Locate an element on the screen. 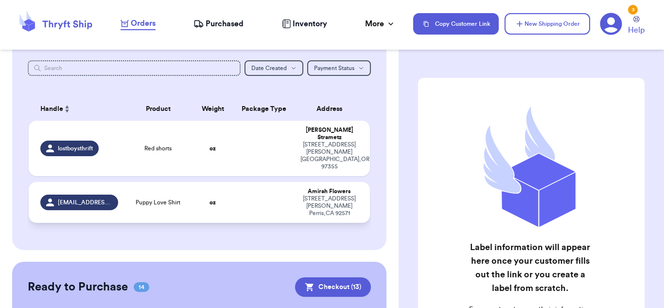 Image resolution: width=664 pixels, height=308 pixels. h2: Label information will appear here once your customer fills out the link or you create a label fr... is located at coordinates (530, 267).